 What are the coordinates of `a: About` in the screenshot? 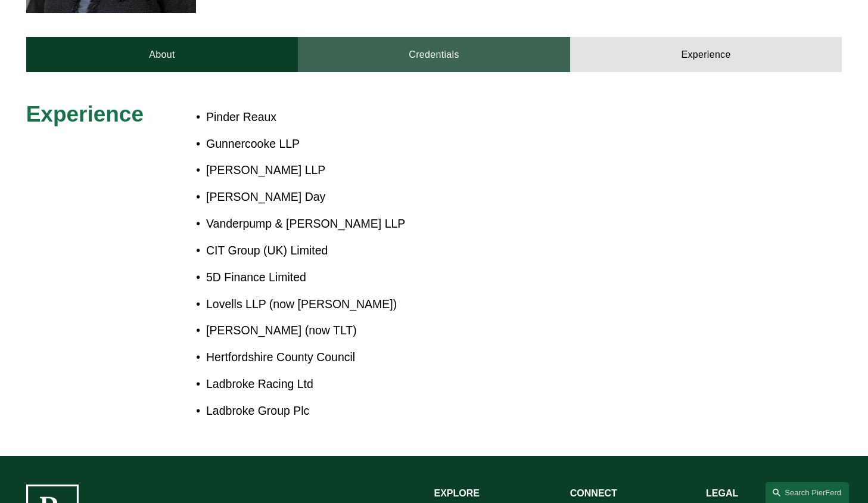 It's located at (162, 54).